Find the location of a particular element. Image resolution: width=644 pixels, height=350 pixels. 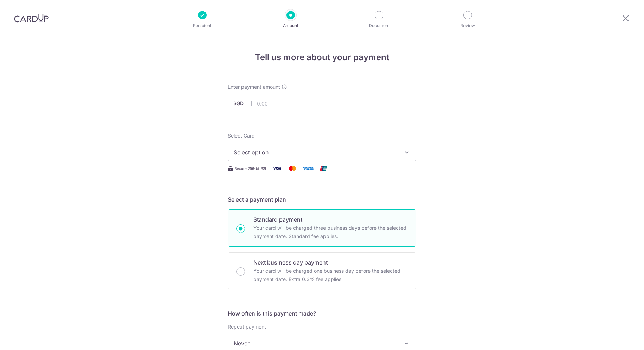

img: CardUp is located at coordinates (31, 18).